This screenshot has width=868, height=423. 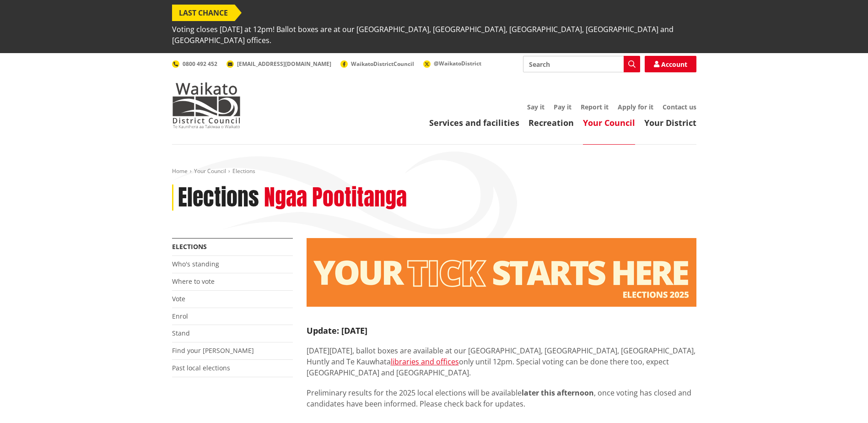 I want to click on a: Recreation, so click(x=551, y=123).